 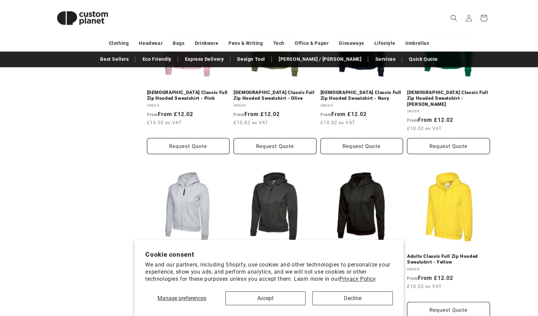 I want to click on a: Express Delivery, so click(x=204, y=59).